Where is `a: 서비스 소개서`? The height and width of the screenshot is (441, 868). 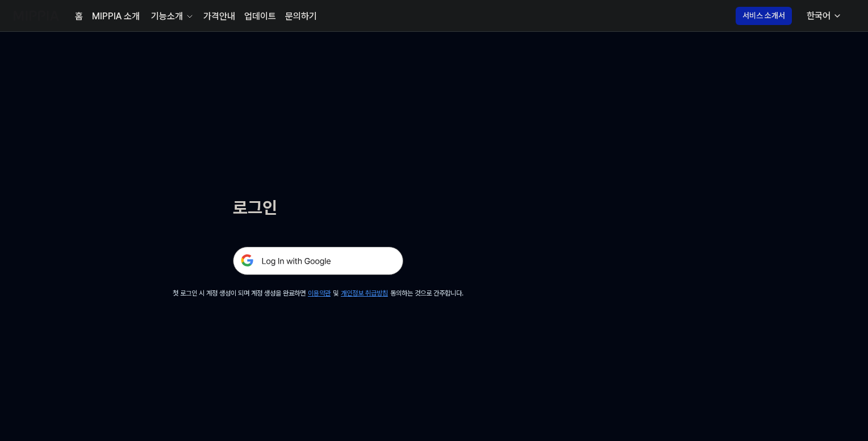 a: 서비스 소개서 is located at coordinates (763, 16).